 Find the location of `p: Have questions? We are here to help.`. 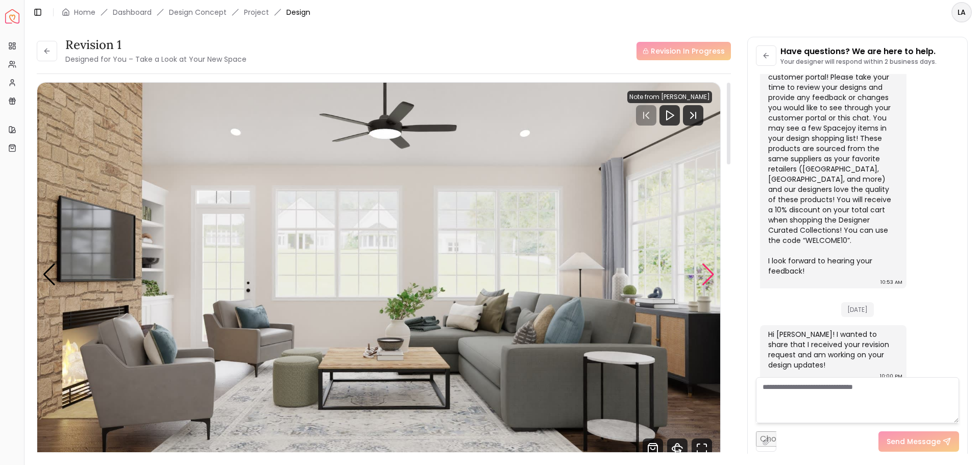

p: Have questions? We are here to help. is located at coordinates (859, 51).